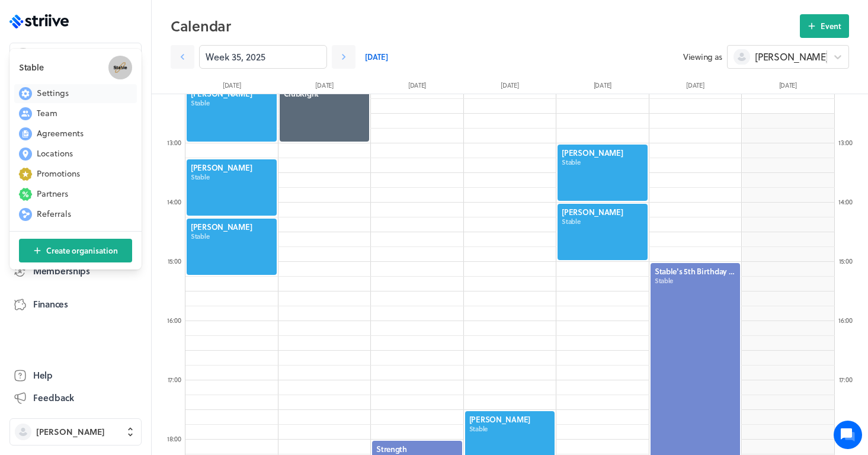 The width and height of the screenshot is (868, 455). Describe the element at coordinates (75, 114) in the screenshot. I see `button: Team` at that location.